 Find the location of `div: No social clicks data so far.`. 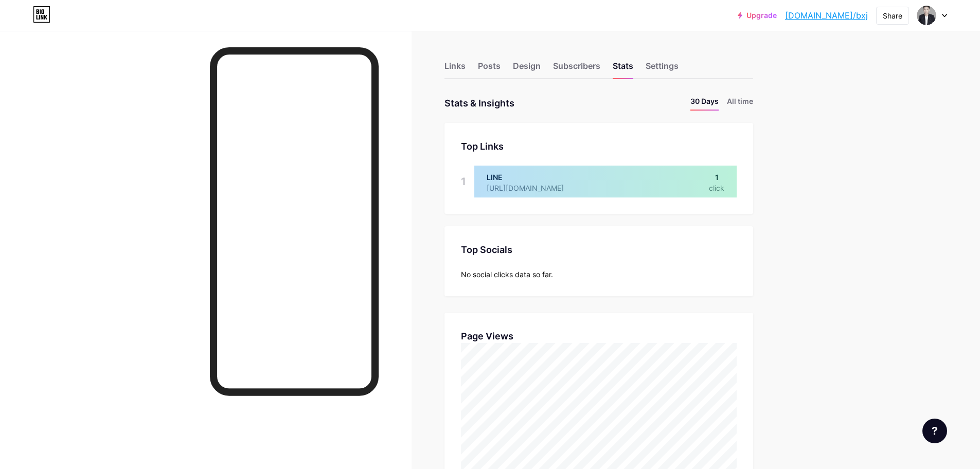

div: No social clicks data so far. is located at coordinates (599, 274).